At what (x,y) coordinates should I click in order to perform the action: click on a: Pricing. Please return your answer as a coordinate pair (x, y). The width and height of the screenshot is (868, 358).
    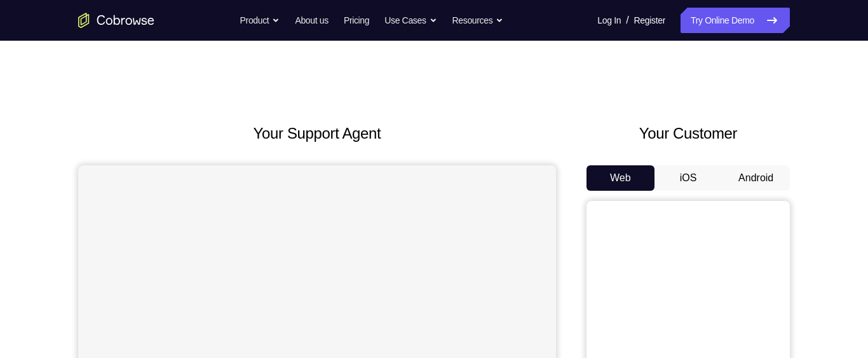
    Looking at the image, I should click on (356, 20).